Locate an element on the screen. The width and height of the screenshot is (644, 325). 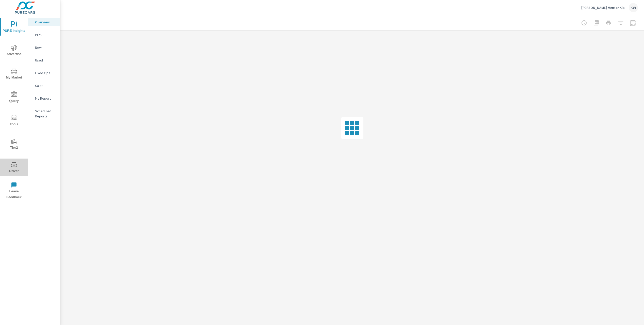
p: Used is located at coordinates (46, 60).